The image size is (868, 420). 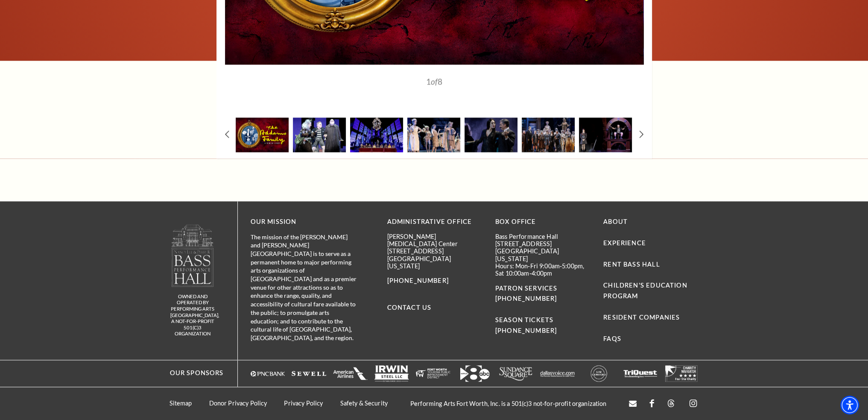 What do you see at coordinates (509, 404) in the screenshot?
I see `p: Performing Arts Fort Worth, Inc. is a 501(c)3 not-for-profit organization` at bounding box center [509, 404].